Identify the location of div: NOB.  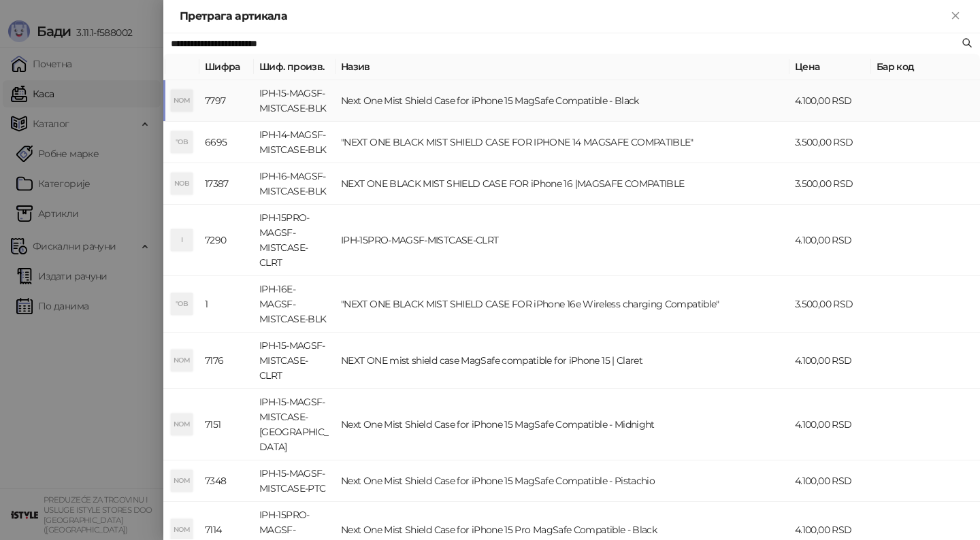
(182, 183).